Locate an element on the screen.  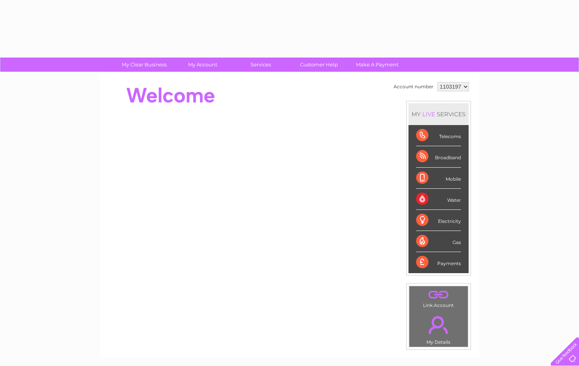
td: Link Account is located at coordinates (439, 298).